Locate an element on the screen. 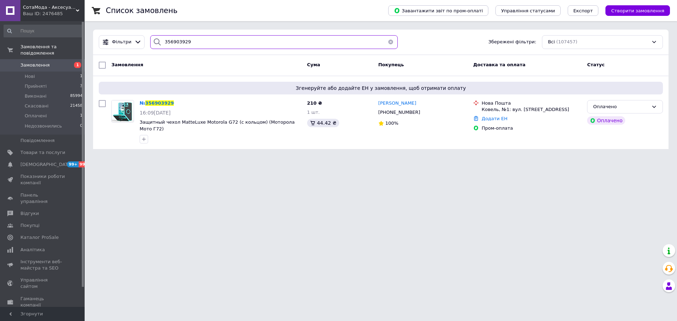  a: Створити замовлення is located at coordinates (634, 10).